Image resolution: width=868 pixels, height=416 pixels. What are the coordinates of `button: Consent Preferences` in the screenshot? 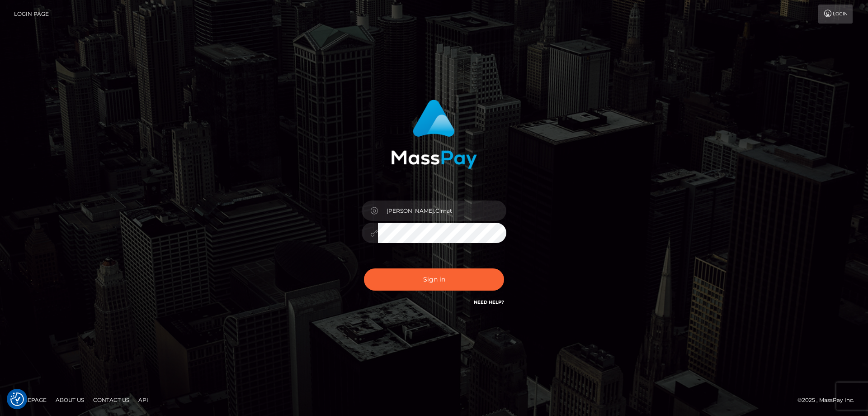 It's located at (17, 399).